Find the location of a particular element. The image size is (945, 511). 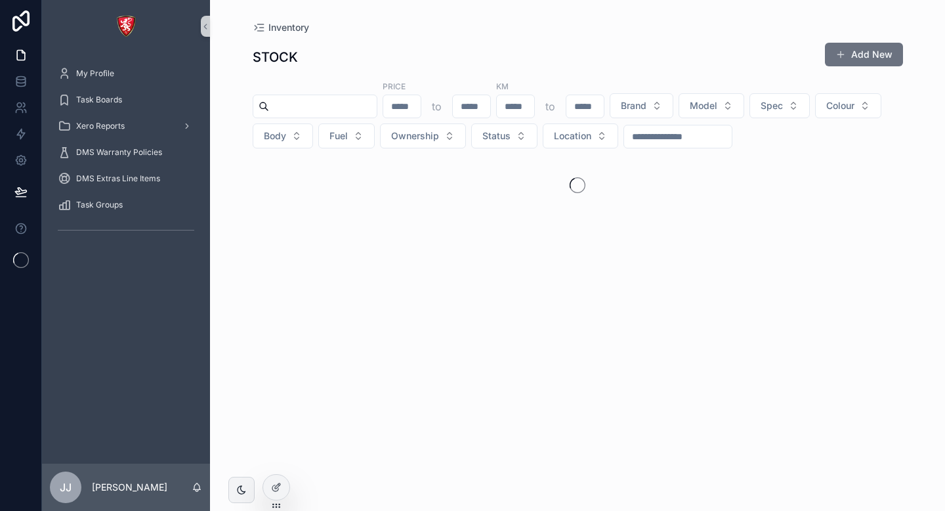

span: Ownership is located at coordinates (415, 136).